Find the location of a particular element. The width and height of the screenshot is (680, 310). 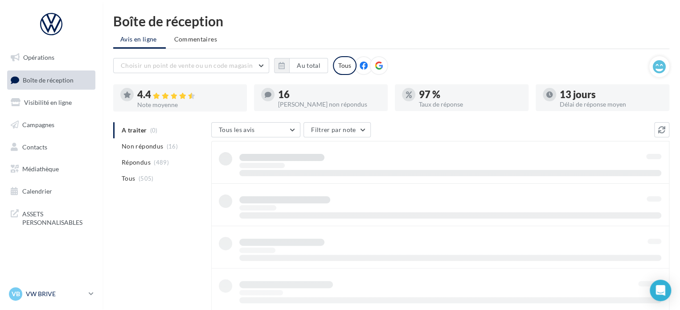

span: (489) is located at coordinates (161, 162).